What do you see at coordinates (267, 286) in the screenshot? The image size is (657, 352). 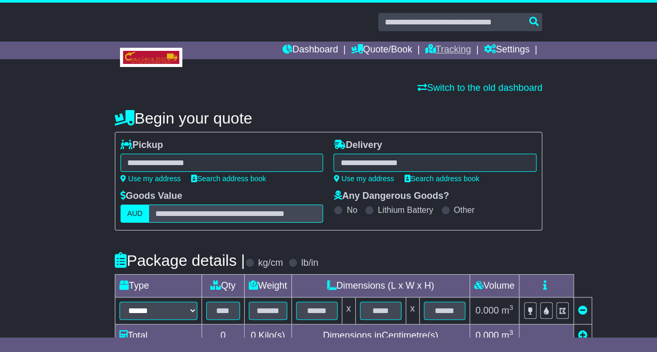 I see `td: Weight` at bounding box center [267, 286].